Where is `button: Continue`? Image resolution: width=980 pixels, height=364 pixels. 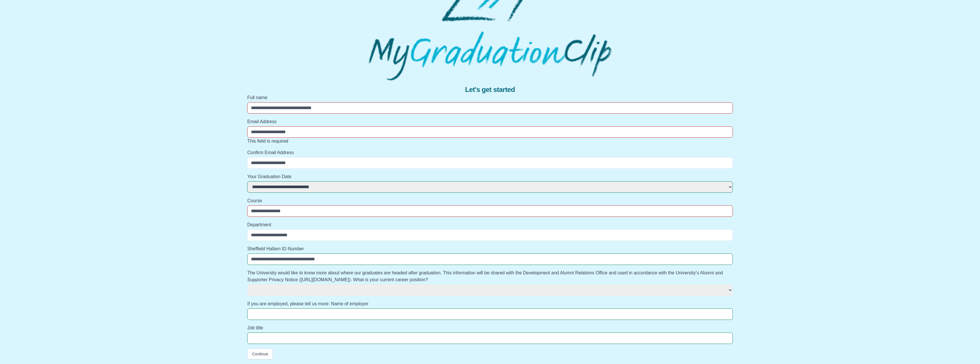 button: Continue is located at coordinates (260, 354).